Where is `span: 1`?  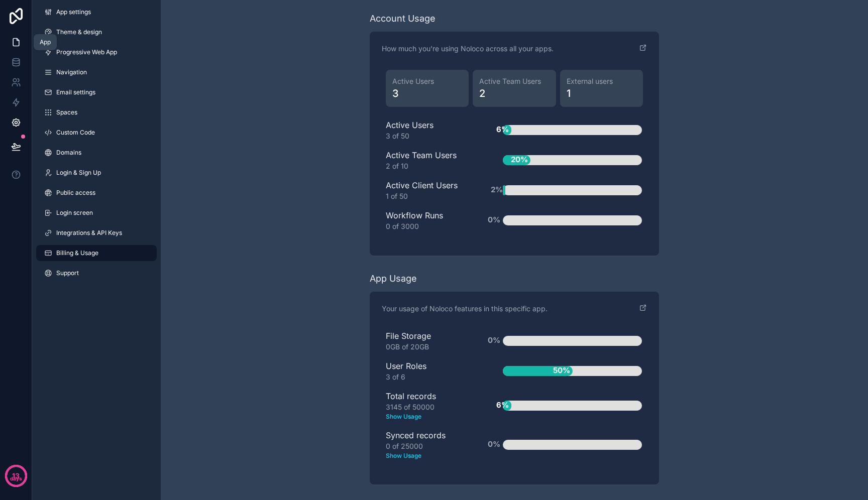
span: 1 is located at coordinates (602, 93).